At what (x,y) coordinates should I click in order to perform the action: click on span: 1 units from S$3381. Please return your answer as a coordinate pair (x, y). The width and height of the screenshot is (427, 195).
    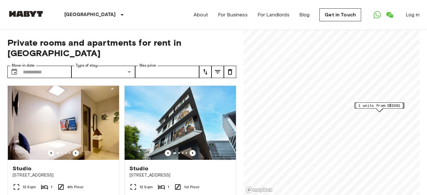
    Looking at the image, I should click on (379, 106).